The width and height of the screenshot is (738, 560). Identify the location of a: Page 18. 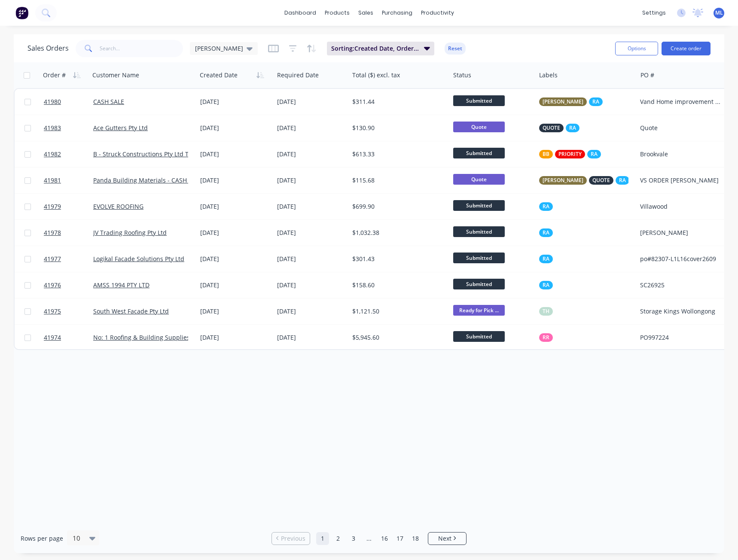
(415, 539).